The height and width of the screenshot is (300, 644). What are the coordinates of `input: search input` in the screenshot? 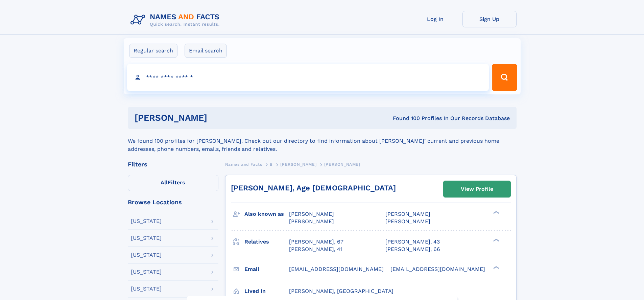 It's located at (308, 77).